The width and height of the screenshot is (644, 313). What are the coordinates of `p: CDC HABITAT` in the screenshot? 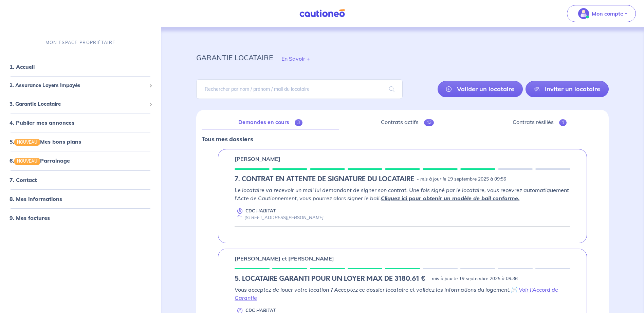 It's located at (260, 211).